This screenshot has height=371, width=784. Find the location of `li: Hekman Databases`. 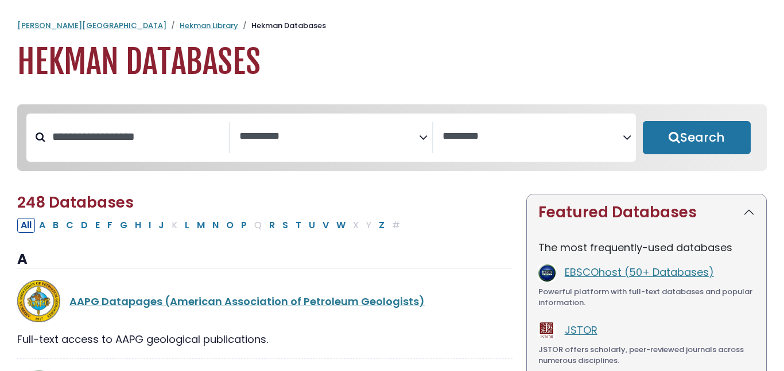

li: Hekman Databases is located at coordinates (282, 26).